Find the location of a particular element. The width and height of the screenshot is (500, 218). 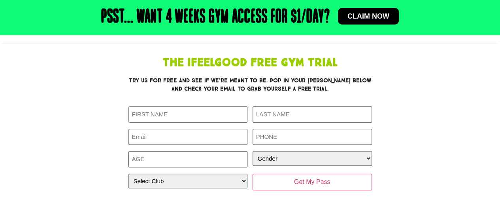

input: LAST NAME is located at coordinates (312, 114).